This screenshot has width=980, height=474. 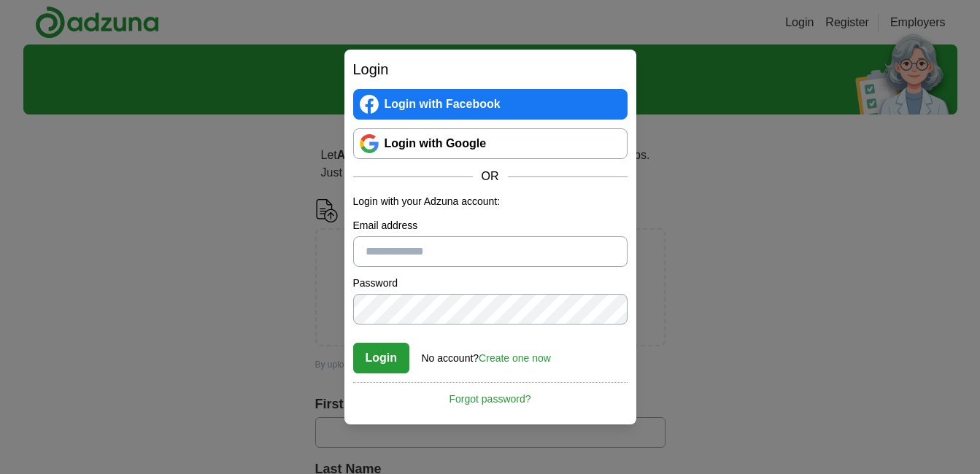 What do you see at coordinates (491, 177) in the screenshot?
I see `span: OR` at bounding box center [491, 177].